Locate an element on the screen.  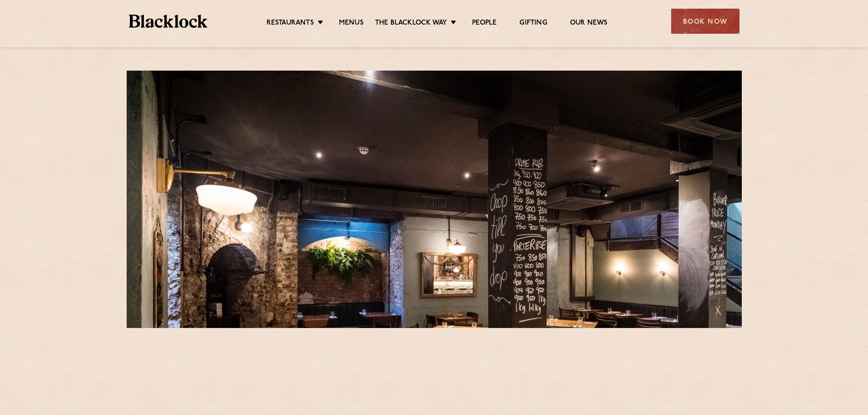
a: The Blacklock Way is located at coordinates (411, 24).